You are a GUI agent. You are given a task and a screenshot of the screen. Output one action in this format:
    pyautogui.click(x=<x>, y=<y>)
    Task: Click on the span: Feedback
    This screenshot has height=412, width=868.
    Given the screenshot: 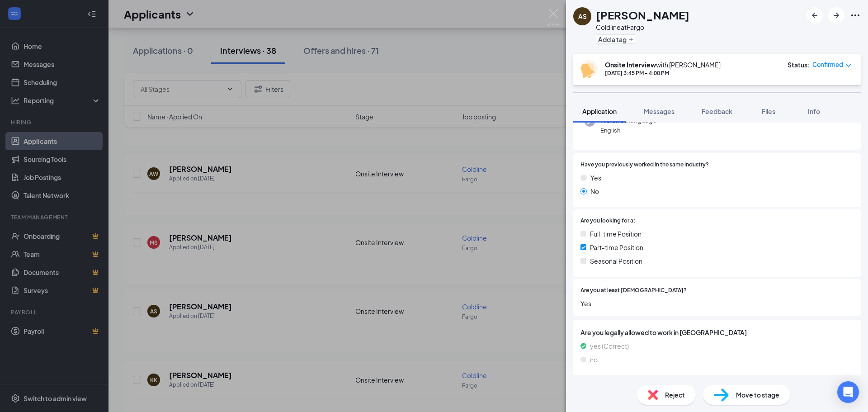 What is the action you would take?
    pyautogui.click(x=717, y=112)
    